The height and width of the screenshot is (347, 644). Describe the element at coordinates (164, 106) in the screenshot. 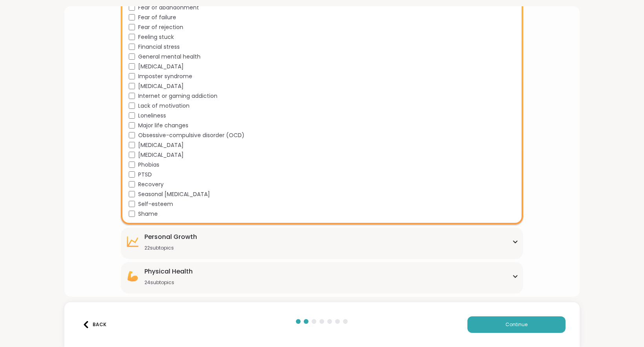

I see `span: Lack of motivation` at that location.